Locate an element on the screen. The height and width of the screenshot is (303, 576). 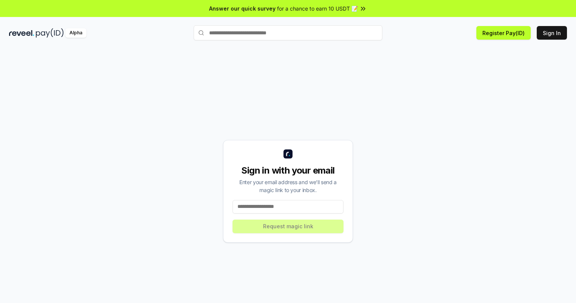
span: Answer our quick survey is located at coordinates (242, 8).